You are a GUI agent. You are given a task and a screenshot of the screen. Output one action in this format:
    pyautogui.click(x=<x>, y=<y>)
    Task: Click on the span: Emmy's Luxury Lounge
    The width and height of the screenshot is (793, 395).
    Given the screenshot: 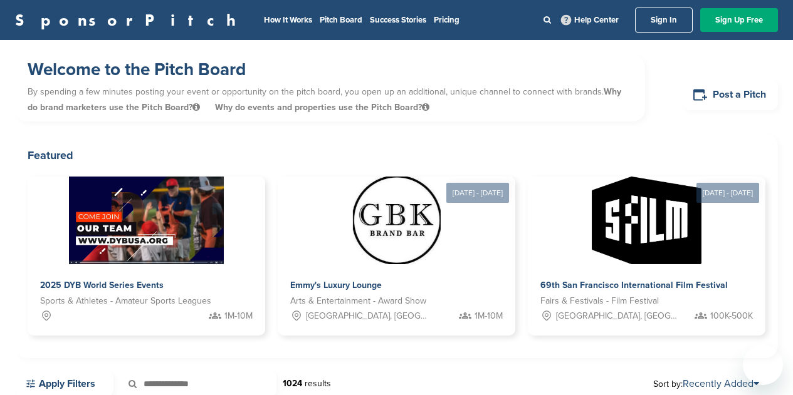 What is the action you would take?
    pyautogui.click(x=336, y=285)
    